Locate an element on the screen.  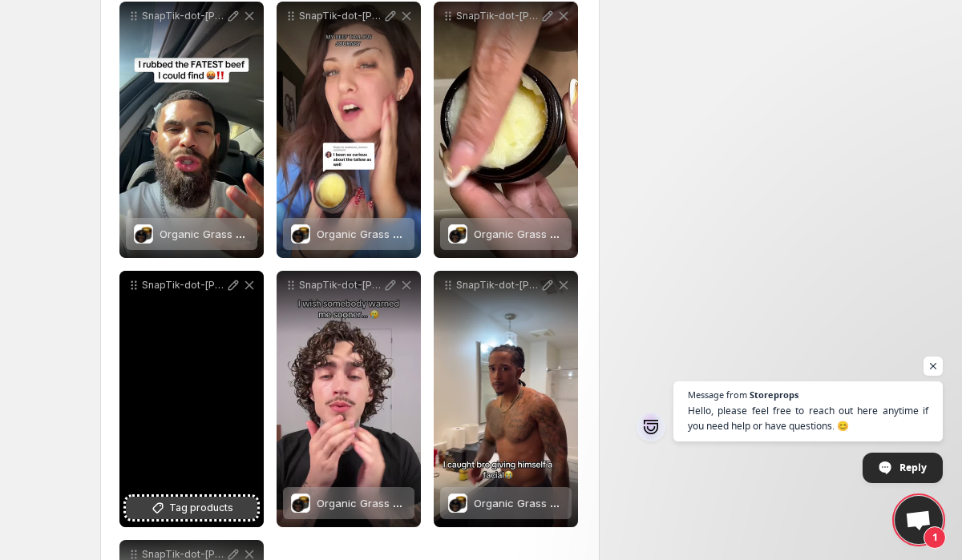
span: Reply is located at coordinates (914, 467).